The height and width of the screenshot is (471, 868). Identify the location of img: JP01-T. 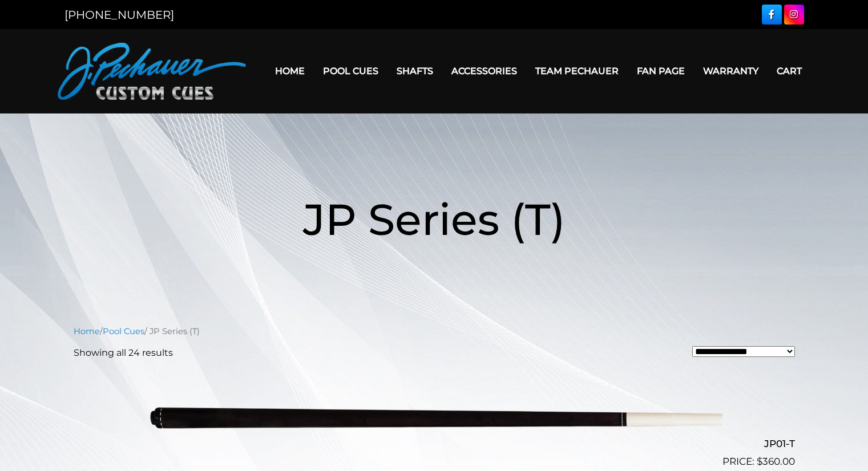
(434, 416).